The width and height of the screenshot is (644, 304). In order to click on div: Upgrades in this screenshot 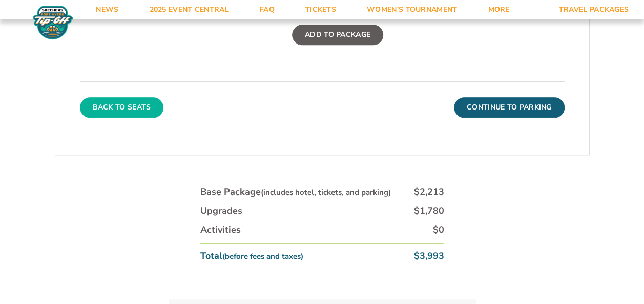, I will do `click(221, 211)`.